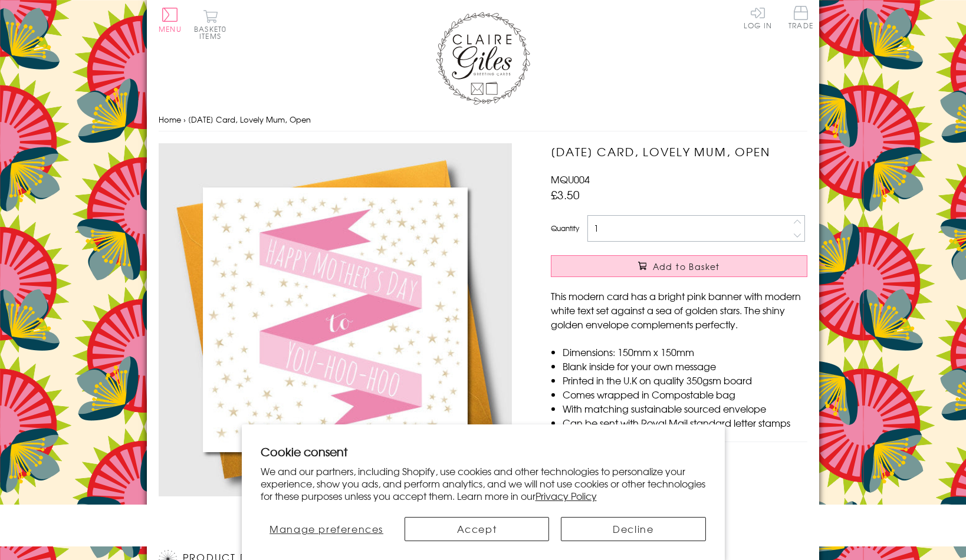 The height and width of the screenshot is (560, 966). Describe the element at coordinates (684, 409) in the screenshot. I see `li: With matching sustainable sourced envelope` at that location.